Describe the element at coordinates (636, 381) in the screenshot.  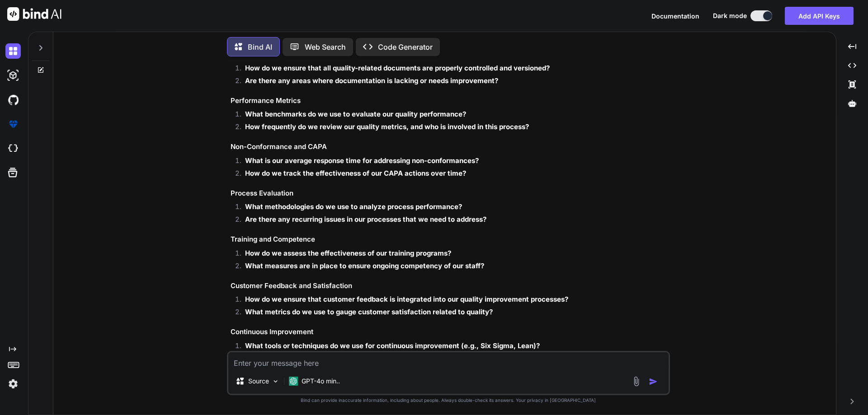
I see `img: attachment` at that location.